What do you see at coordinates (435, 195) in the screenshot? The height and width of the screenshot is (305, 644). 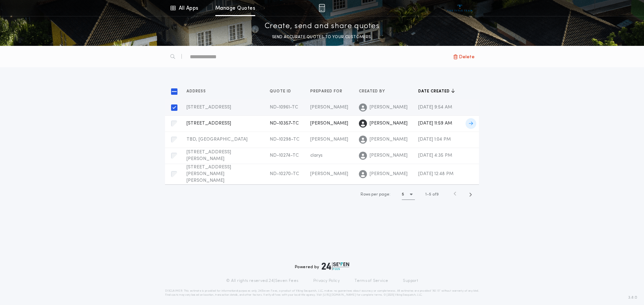 I see `span: of 9` at bounding box center [435, 195].